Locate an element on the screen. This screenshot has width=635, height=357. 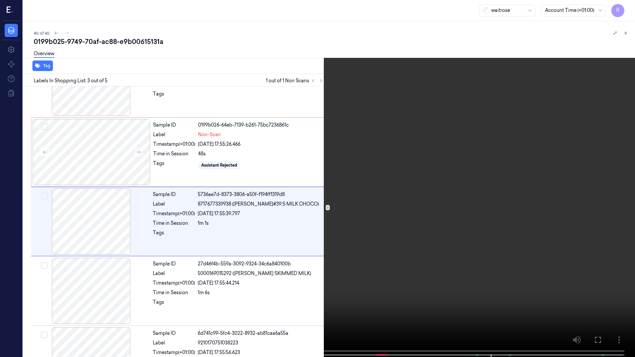
div: 1m 6s is located at coordinates (261, 293).